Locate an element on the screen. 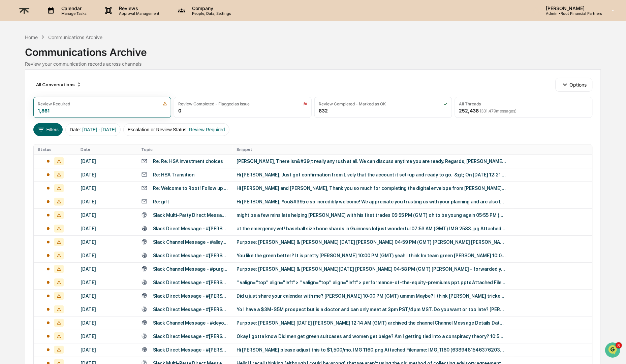 This screenshot has width=626, height=364. p: Admin • Root Financial Partners is located at coordinates (572, 13).